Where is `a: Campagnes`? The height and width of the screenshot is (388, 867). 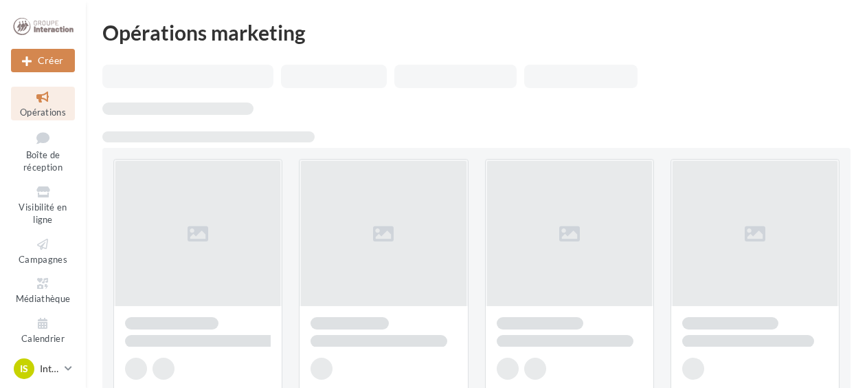 a: Campagnes is located at coordinates (43, 250).